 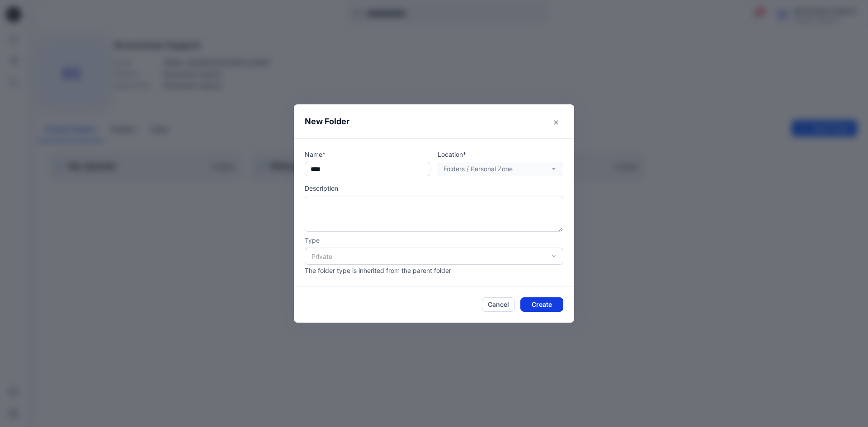 What do you see at coordinates (367, 154) in the screenshot?
I see `p: Name*` at bounding box center [367, 154].